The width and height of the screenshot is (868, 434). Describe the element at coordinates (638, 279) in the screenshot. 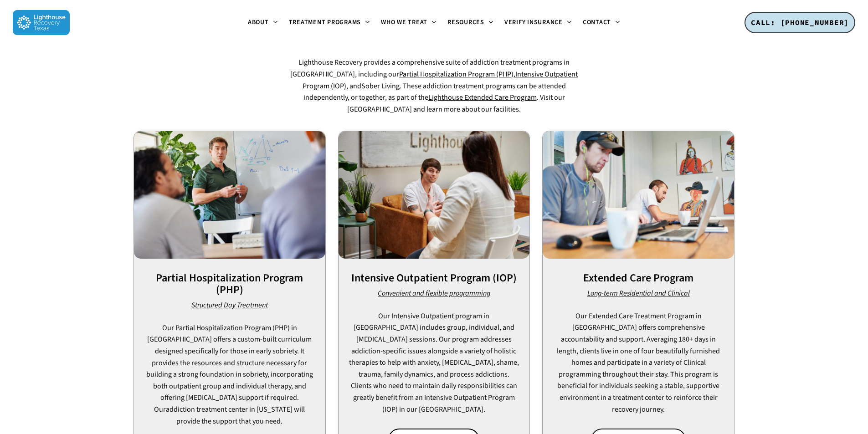

I see `h3: Extended Care Program` at that location.